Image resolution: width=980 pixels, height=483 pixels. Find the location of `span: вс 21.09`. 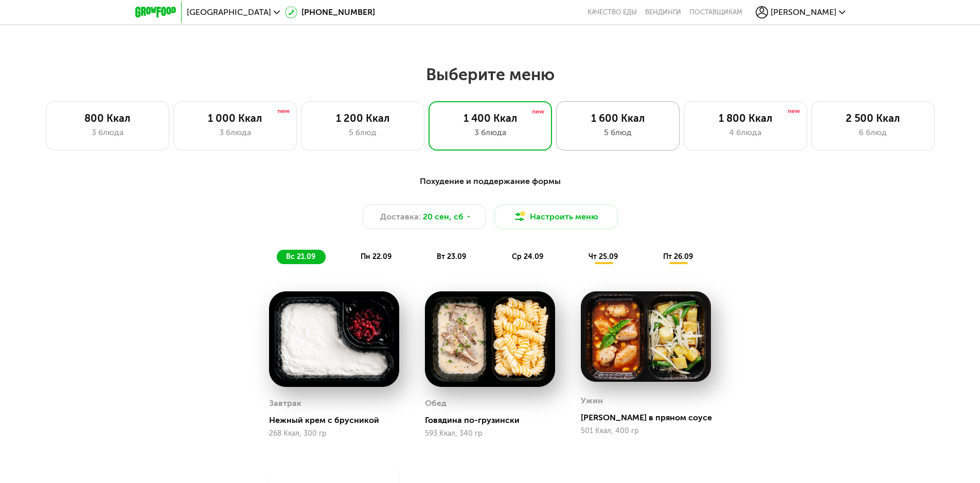

span: вс 21.09 is located at coordinates (300, 257).